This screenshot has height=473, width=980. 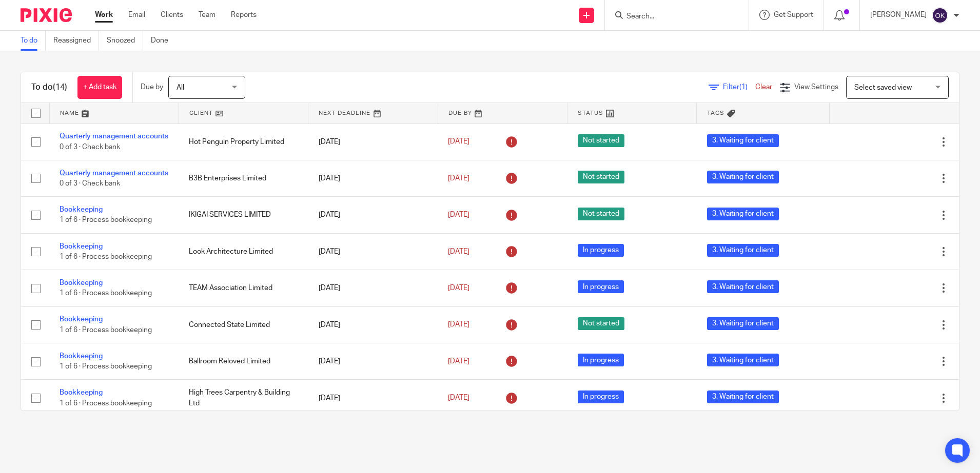 What do you see at coordinates (793, 15) in the screenshot?
I see `span: Get Support` at bounding box center [793, 15].